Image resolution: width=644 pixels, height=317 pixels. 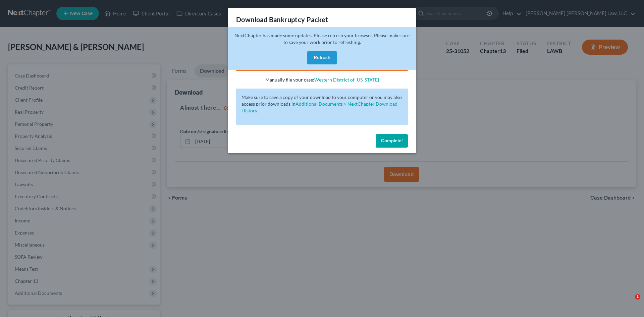 What do you see at coordinates (637, 297) in the screenshot?
I see `span: 1` at bounding box center [637, 297].